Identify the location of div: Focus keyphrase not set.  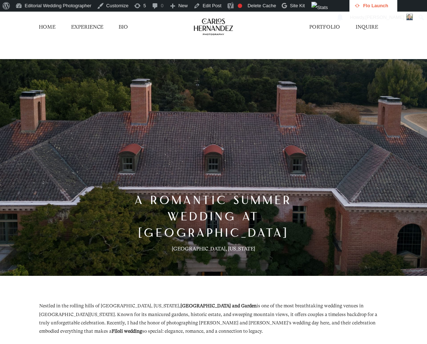
(240, 6).